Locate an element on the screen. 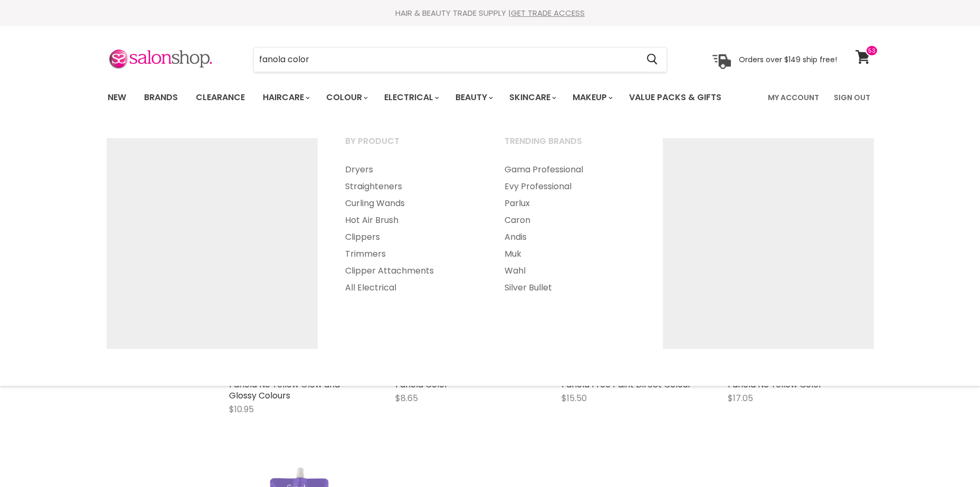  a: Silver Bullet is located at coordinates (570, 288).